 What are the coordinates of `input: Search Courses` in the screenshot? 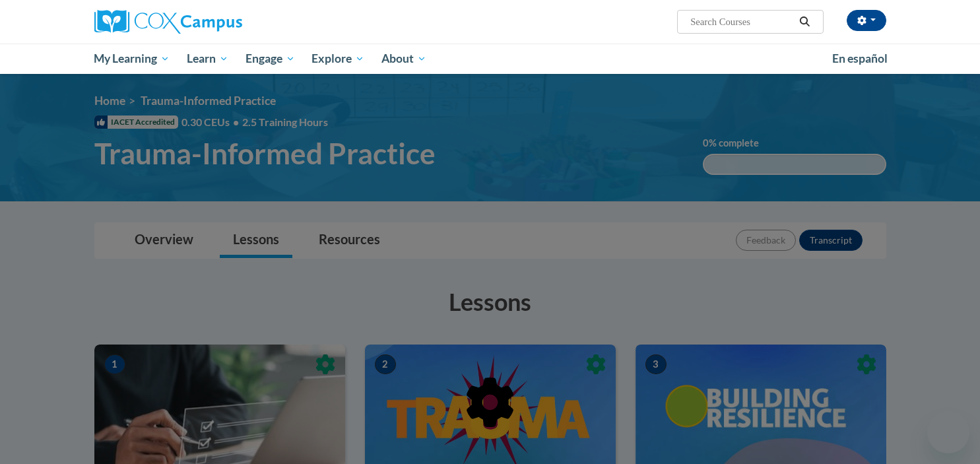 It's located at (742, 22).